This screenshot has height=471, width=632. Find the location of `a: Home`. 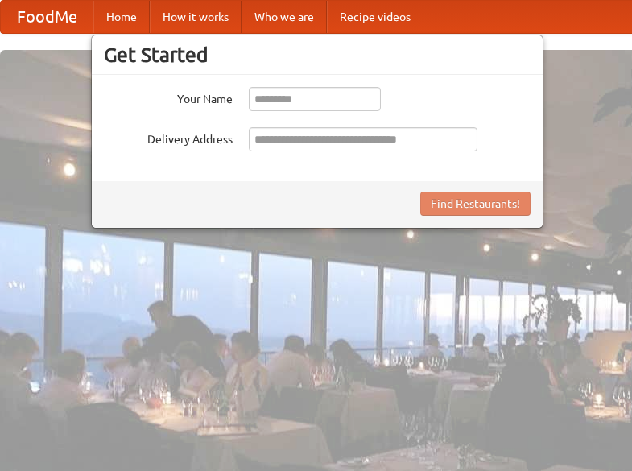

a: Home is located at coordinates (121, 17).